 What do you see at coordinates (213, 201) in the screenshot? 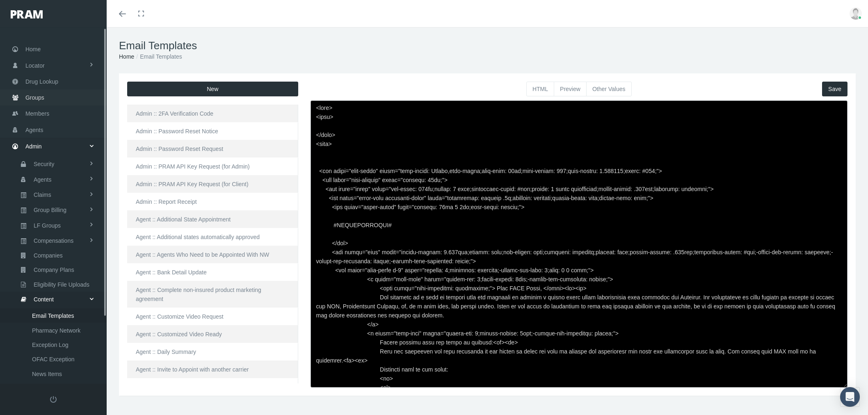
I see `a: Admin :: Report Receipt` at bounding box center [213, 201].